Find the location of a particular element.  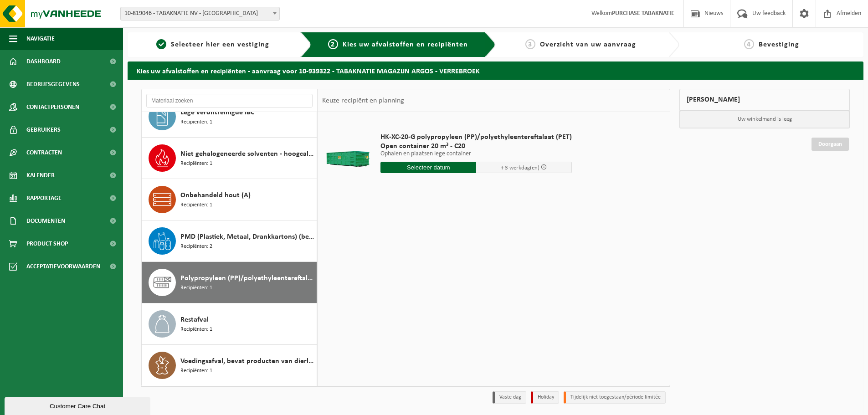

span: Overzicht van uw aanvraag is located at coordinates (587, 44).